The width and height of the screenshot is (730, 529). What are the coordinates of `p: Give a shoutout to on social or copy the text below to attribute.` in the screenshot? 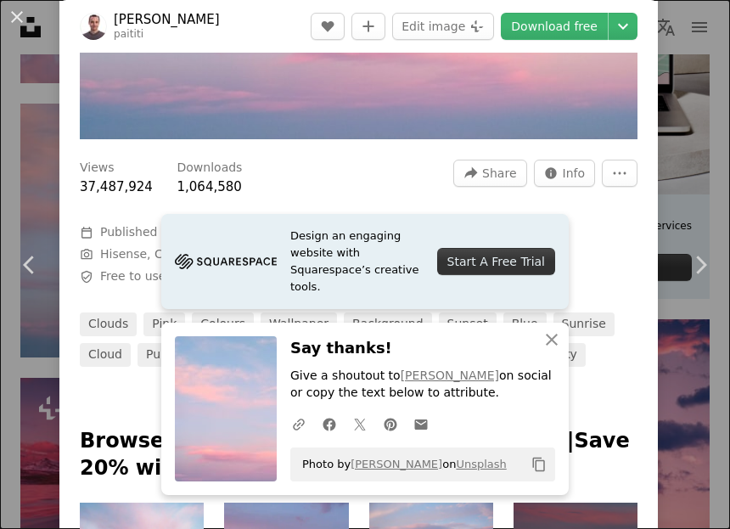 It's located at (423, 385).